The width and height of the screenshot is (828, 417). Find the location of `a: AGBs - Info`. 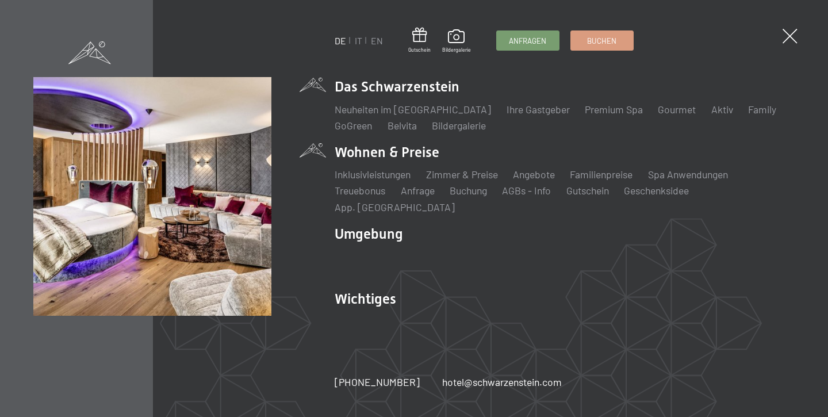

a: AGBs - Info is located at coordinates (526, 190).